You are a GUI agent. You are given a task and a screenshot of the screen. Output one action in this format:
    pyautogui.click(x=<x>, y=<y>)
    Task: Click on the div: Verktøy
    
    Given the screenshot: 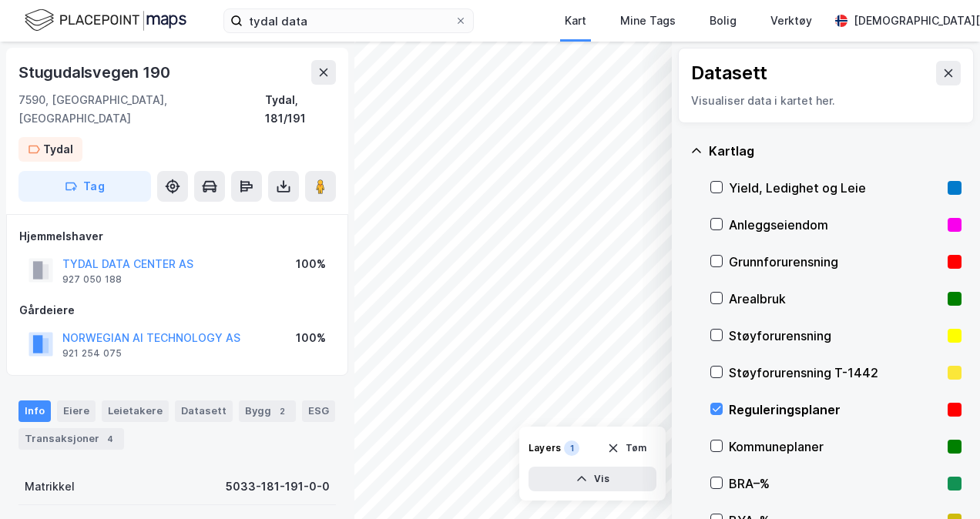 What is the action you would take?
    pyautogui.click(x=791, y=21)
    